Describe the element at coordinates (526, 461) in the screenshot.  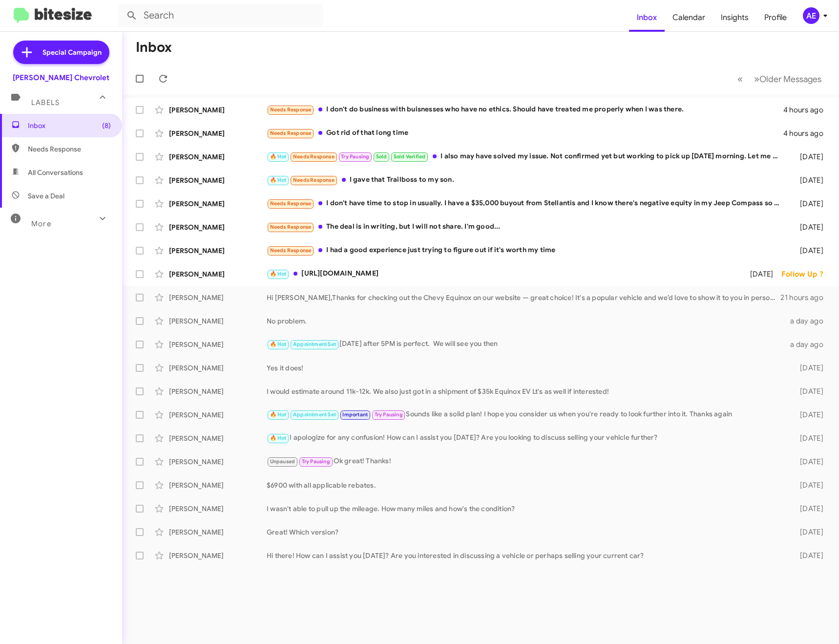
I see `div: Ok great! Thanks!` at that location.